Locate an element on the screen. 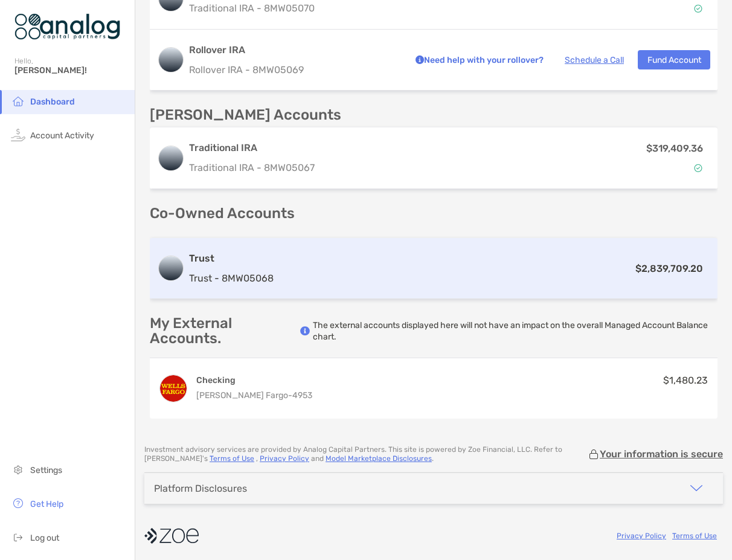  img: activity icon is located at coordinates (18, 135).